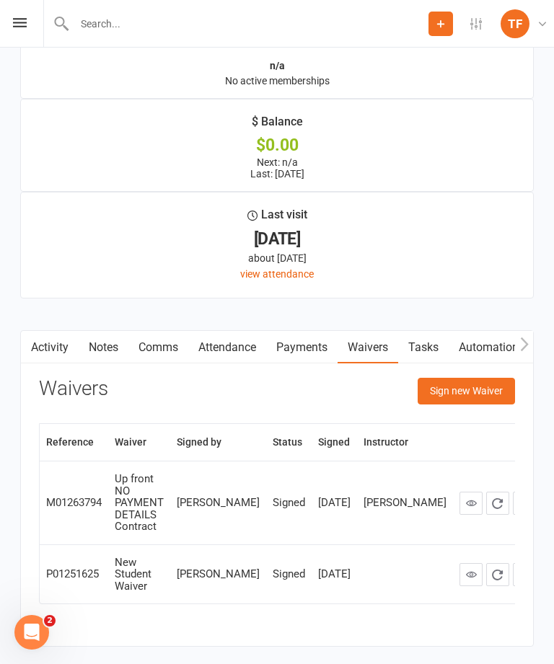 Image resolution: width=554 pixels, height=664 pixels. Describe the element at coordinates (277, 126) in the screenshot. I see `div: $ Balance` at that location.